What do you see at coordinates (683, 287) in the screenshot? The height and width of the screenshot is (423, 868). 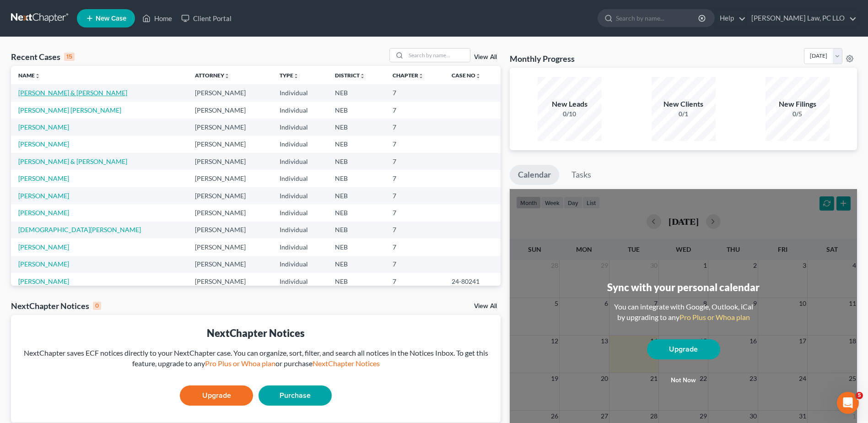 I see `div: Sync with your personal calendar` at bounding box center [683, 287].